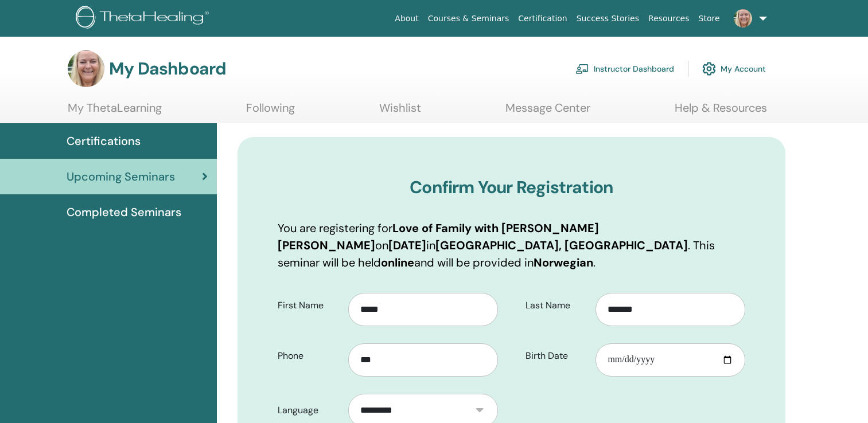  I want to click on a: Courses & Seminars, so click(469, 19).